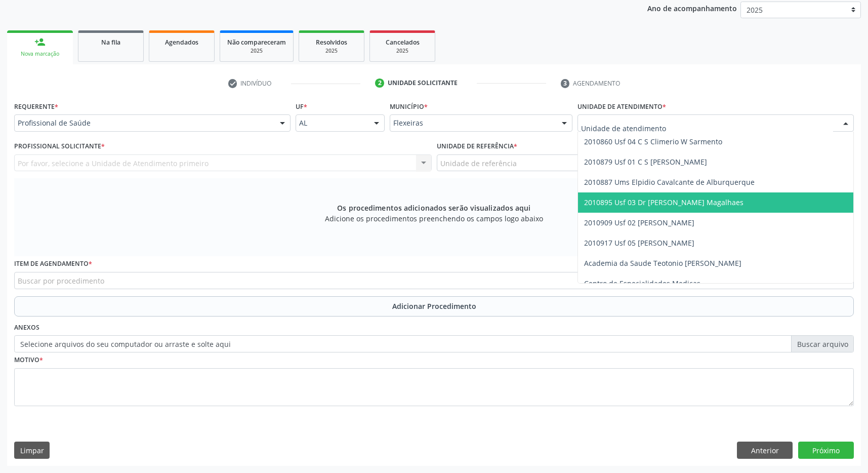  Describe the element at coordinates (257, 42) in the screenshot. I see `span: Não compareceram` at that location.